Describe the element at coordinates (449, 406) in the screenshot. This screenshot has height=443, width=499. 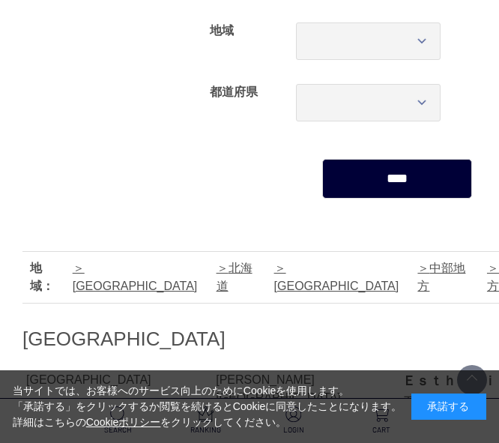
I see `div: 承諾する` at that location.